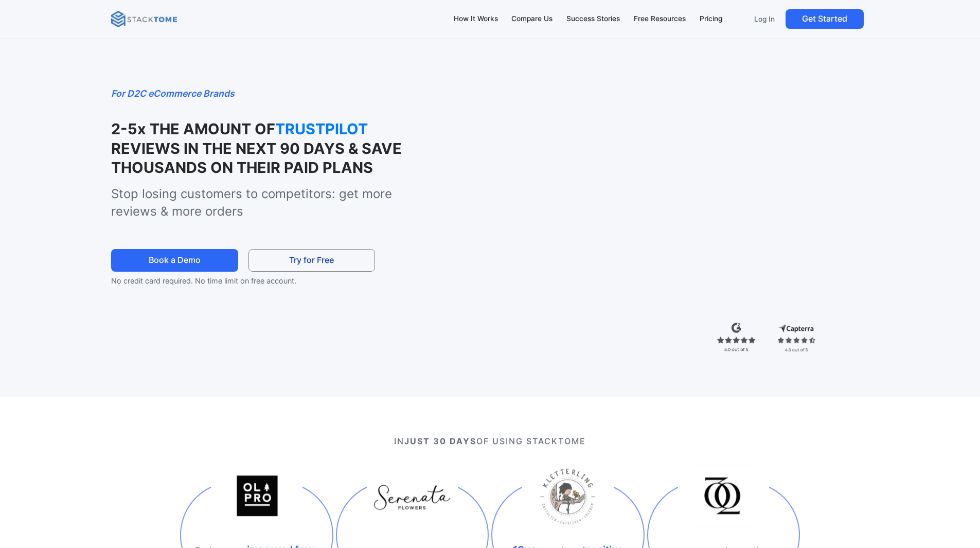 Image resolution: width=980 pixels, height=548 pixels. Describe the element at coordinates (440, 441) in the screenshot. I see `strong: JUST 30 DAYS` at that location.